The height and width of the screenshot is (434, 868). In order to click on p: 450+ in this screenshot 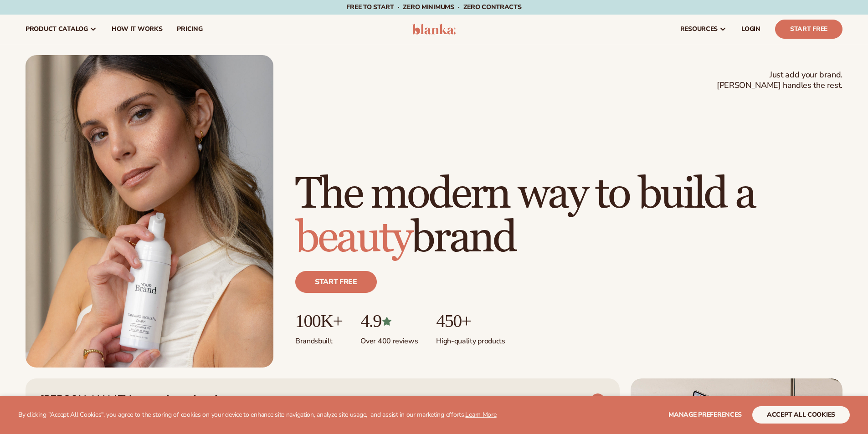, I will do `click(470, 321)`.